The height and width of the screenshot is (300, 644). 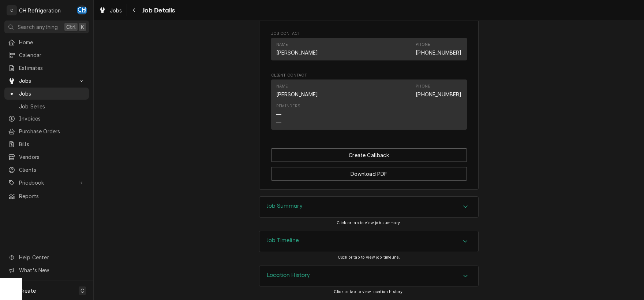 I want to click on span: Search anything, so click(x=38, y=27).